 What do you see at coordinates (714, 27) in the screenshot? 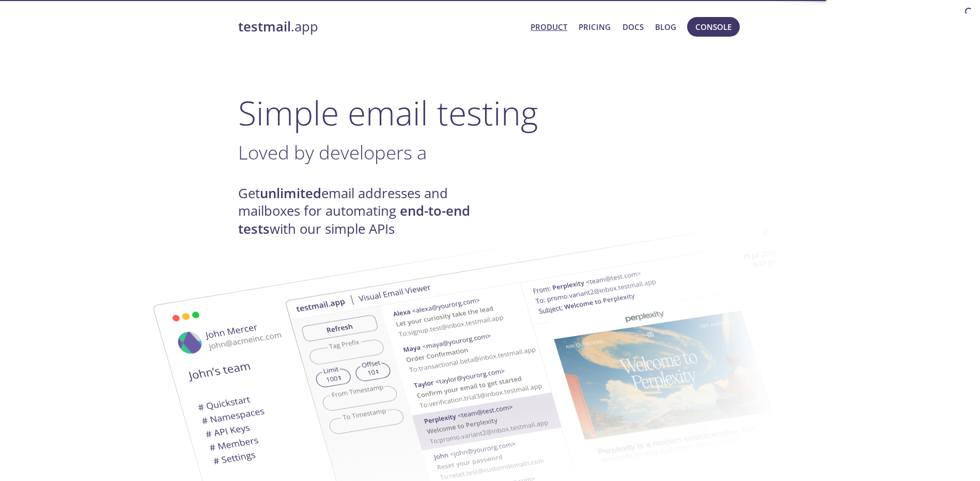
I see `span: Console` at bounding box center [714, 27].